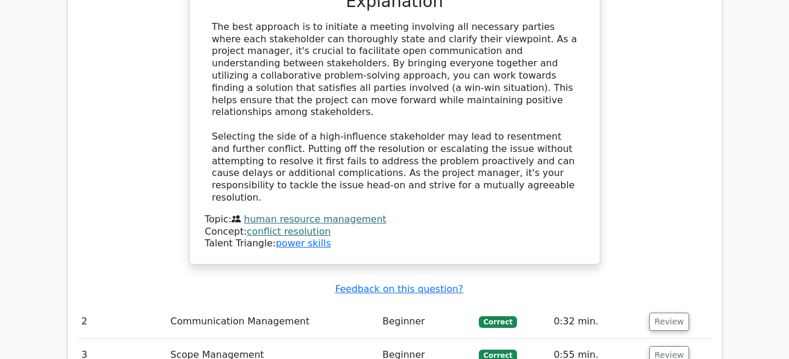 Image resolution: width=789 pixels, height=359 pixels. What do you see at coordinates (395, 232) in the screenshot?
I see `div: Talent Triangle:` at bounding box center [395, 232].